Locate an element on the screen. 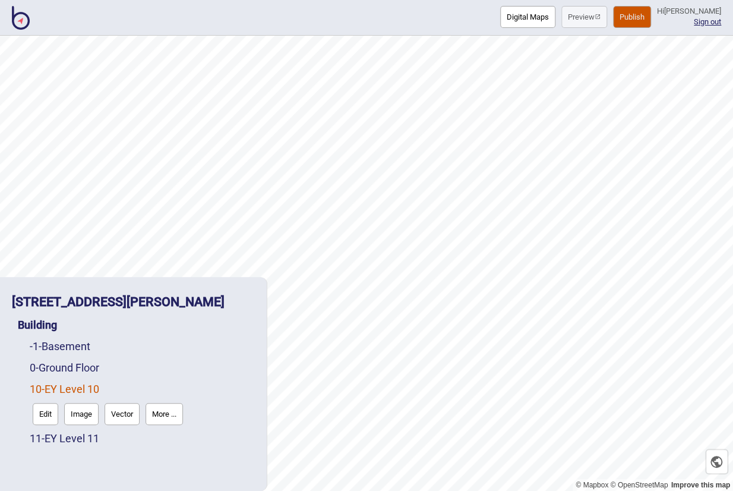  div: Basement is located at coordinates (142, 346).